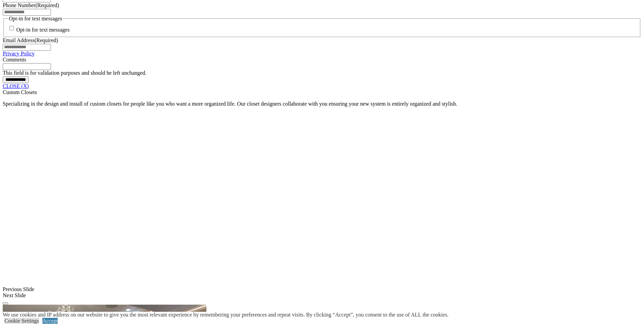 The width and height of the screenshot is (644, 324). Describe the element at coordinates (18, 54) in the screenshot. I see `a: Privacy Policy` at that location.